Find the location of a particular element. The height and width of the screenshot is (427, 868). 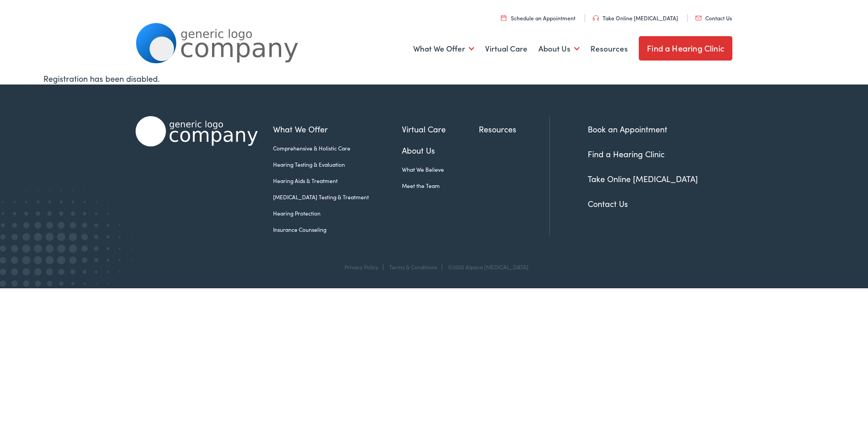

a: Hearing Testing & Evaluation is located at coordinates (337, 165).